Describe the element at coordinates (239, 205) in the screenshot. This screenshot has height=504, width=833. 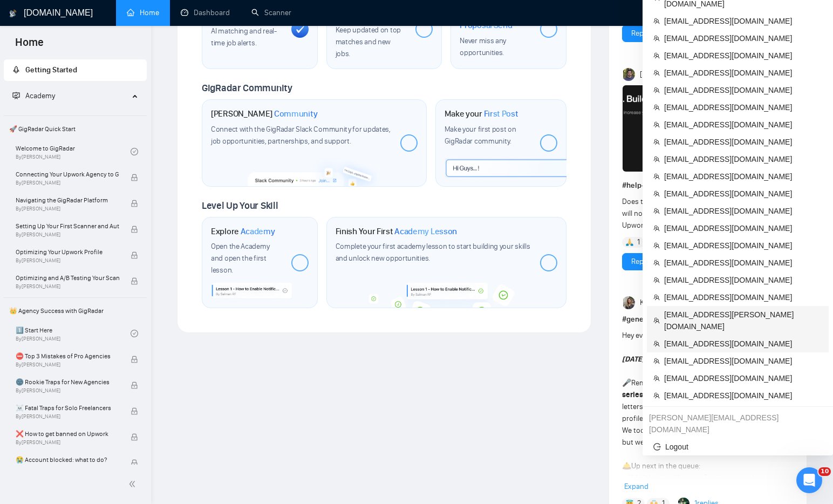
I see `span: Level Up Your Skill` at that location.